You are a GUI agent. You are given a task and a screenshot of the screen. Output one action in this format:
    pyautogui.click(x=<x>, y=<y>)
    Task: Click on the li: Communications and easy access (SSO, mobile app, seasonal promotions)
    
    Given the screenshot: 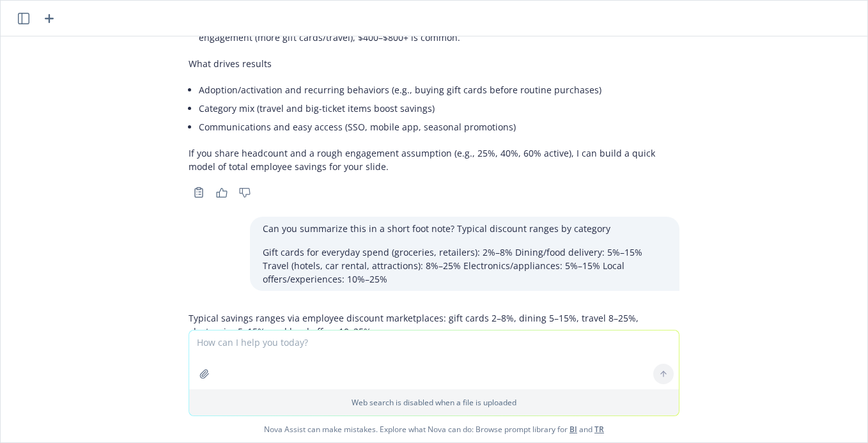 What is the action you would take?
    pyautogui.click(x=439, y=126)
    